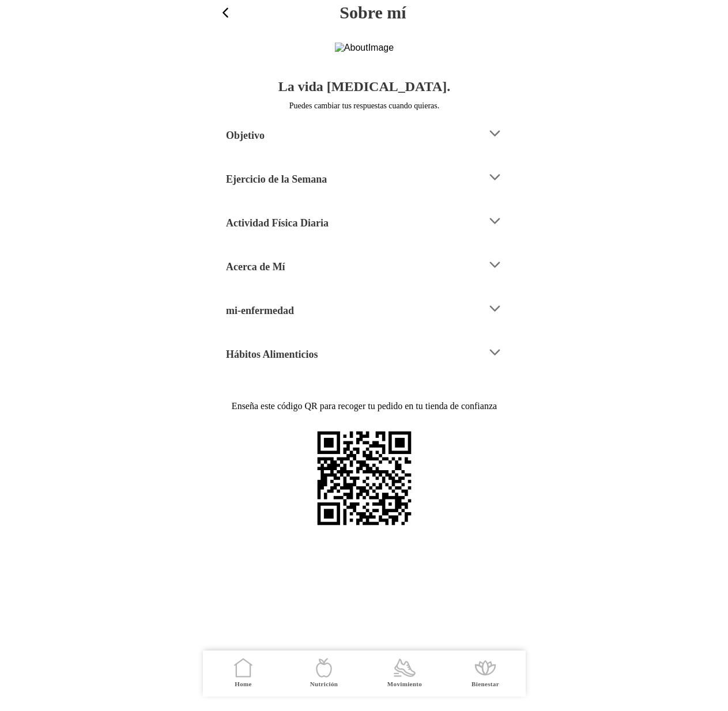  What do you see at coordinates (243, 684) in the screenshot?
I see `ion-label: Home` at bounding box center [243, 684].